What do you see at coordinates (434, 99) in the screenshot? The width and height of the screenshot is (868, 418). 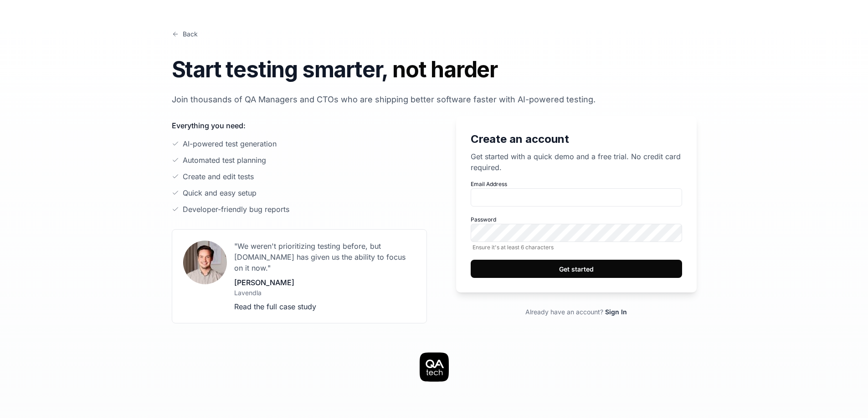 I see `p: Join thousands of QA Managers and CTOs who are shipping better software faster with AI-powered te...` at bounding box center [434, 99].